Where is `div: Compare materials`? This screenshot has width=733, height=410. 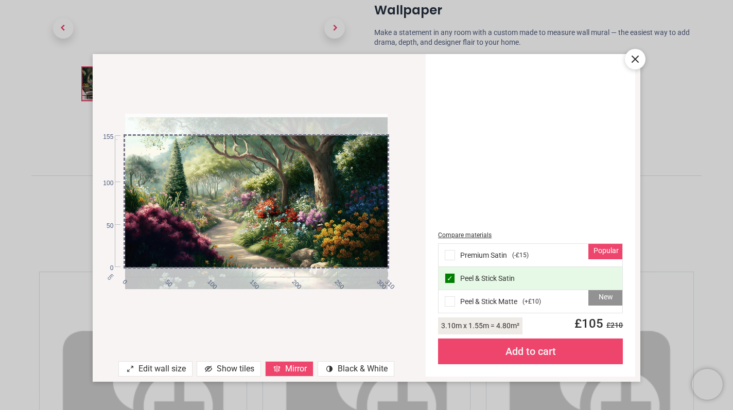
div: Compare materials is located at coordinates (530, 235).